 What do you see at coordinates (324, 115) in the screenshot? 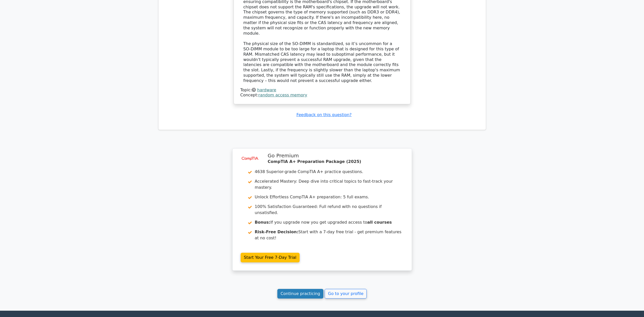
I see `a: Feedback on this question?` at bounding box center [324, 115].